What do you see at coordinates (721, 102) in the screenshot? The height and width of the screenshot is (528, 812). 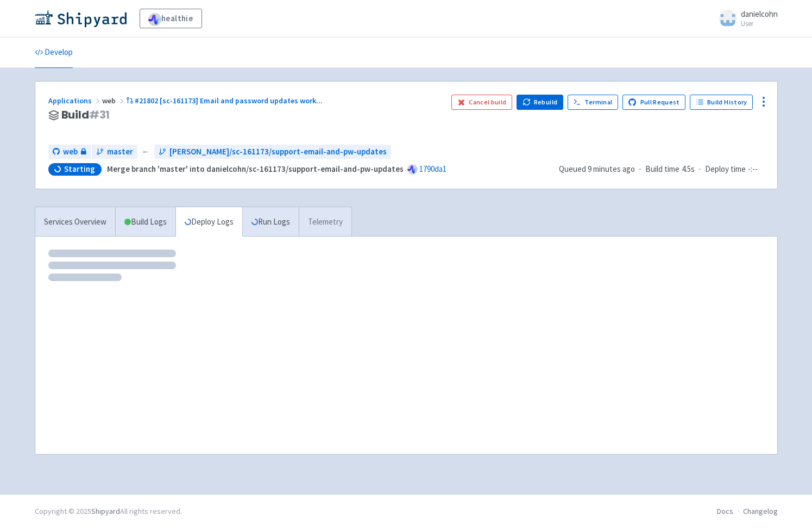 I see `a: Build History` at bounding box center [721, 102].